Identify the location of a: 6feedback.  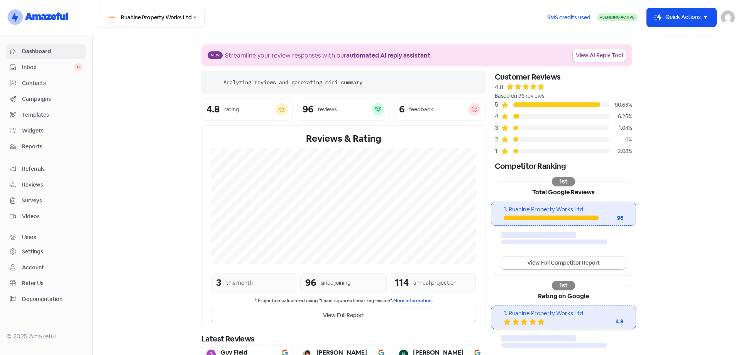
(440, 109).